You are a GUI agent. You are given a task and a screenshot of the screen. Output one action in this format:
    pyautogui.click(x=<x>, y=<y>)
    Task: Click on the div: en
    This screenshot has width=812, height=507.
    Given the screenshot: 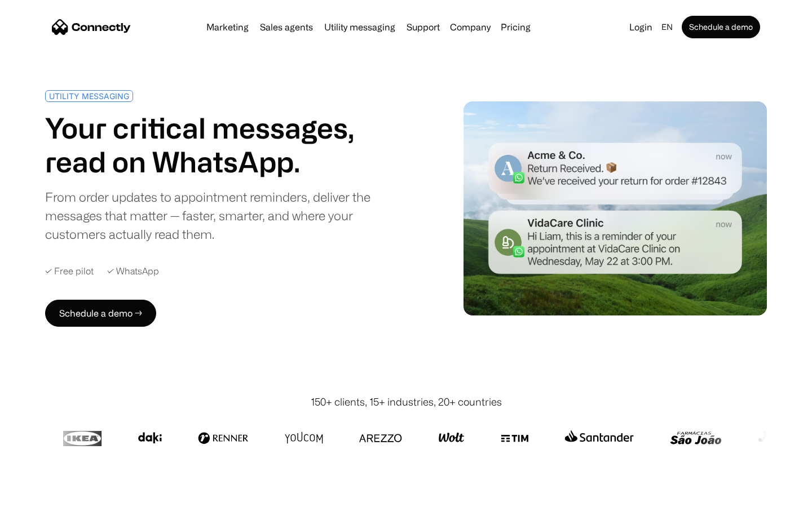 What is the action you would take?
    pyautogui.click(x=667, y=27)
    